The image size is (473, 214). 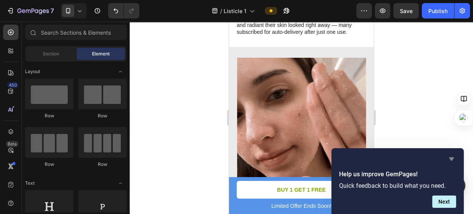 I want to click on a: BUY 1 GET 1 FREE, so click(x=72, y=168).